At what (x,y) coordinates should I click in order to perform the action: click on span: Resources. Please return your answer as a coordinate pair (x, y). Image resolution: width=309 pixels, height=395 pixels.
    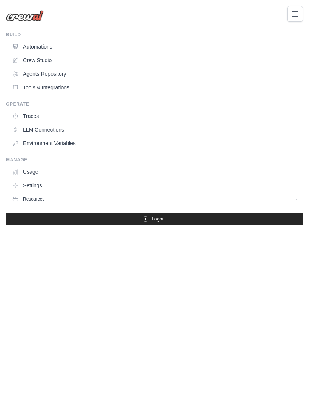
    Looking at the image, I should click on (34, 199).